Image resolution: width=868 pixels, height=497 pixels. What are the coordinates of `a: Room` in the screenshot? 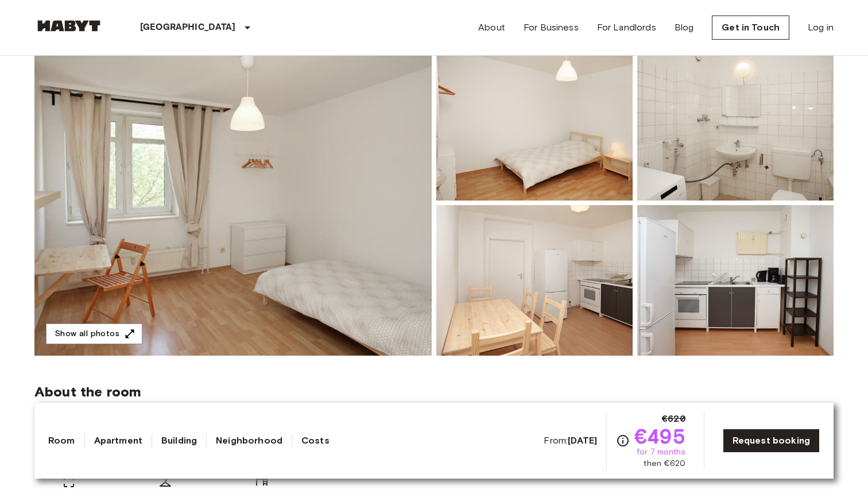 It's located at (62, 440).